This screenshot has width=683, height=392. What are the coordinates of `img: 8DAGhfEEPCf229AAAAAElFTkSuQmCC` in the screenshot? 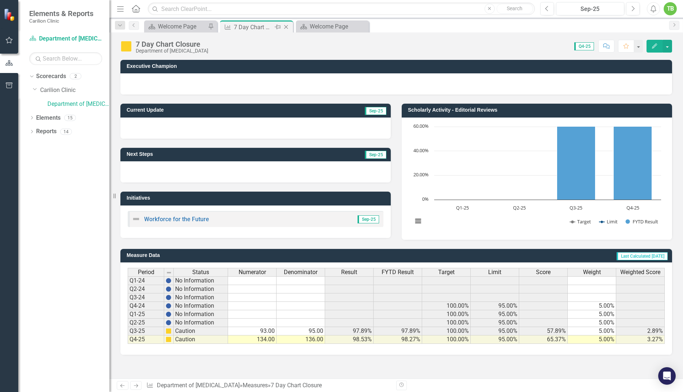 It's located at (169, 272).